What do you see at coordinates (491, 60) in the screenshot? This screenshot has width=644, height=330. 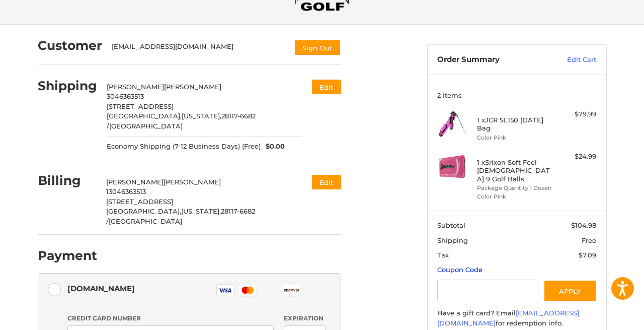 I see `h3: Order Summary` at bounding box center [491, 60].